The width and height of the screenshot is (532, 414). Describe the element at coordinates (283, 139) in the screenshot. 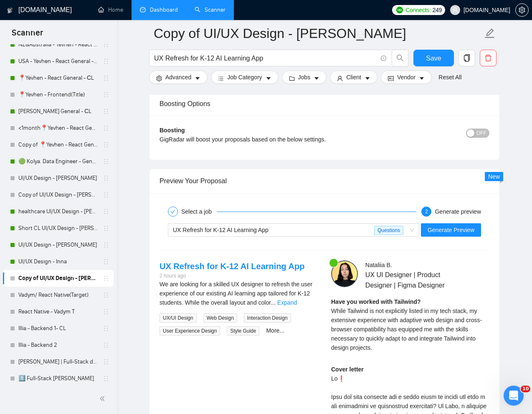

I see `div: GigRadar will boost your proposals based on the below settings.` at that location.